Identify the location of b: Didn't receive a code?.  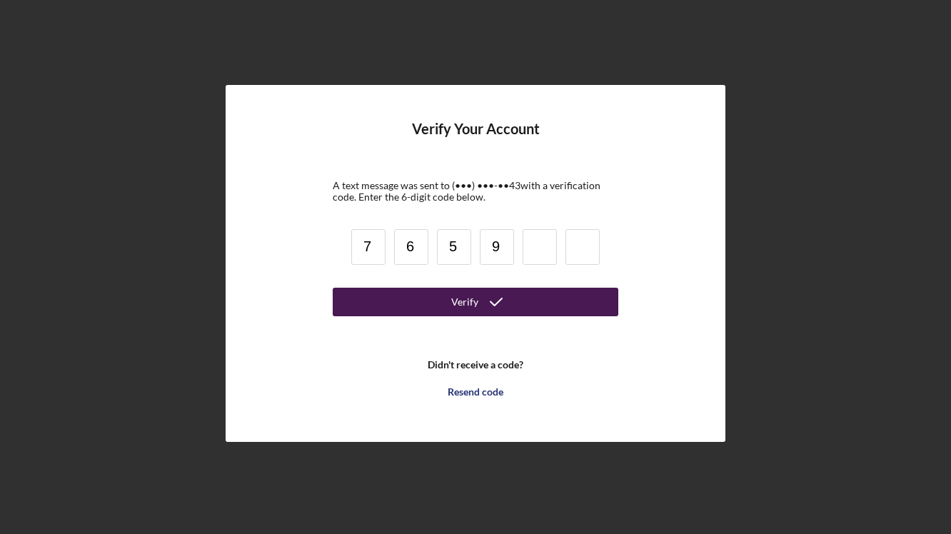
(476, 365).